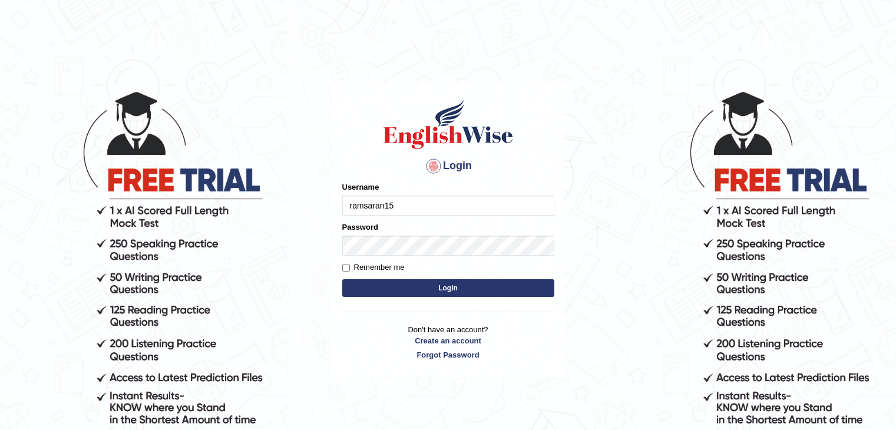 The image size is (896, 430). I want to click on h4: Login, so click(448, 166).